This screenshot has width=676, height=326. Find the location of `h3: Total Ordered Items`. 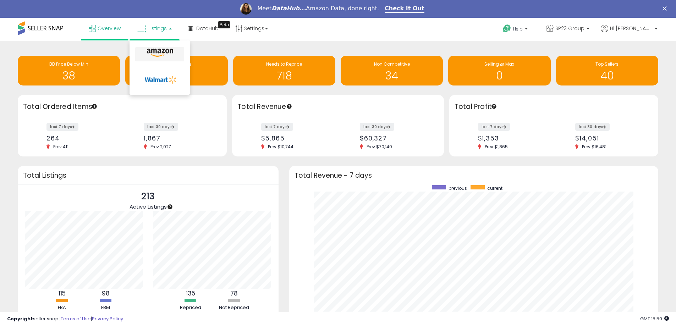

h3: Total Ordered Items is located at coordinates (122, 107).